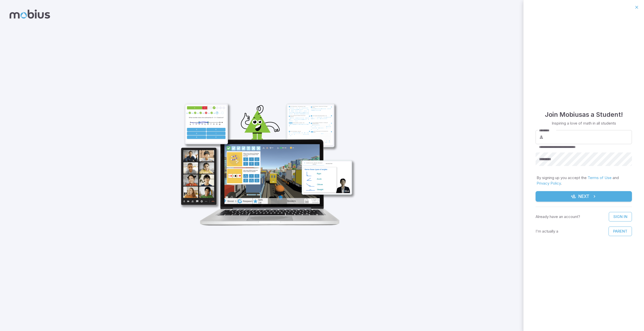  What do you see at coordinates (599, 178) in the screenshot?
I see `a: Terms of Use` at bounding box center [599, 178].